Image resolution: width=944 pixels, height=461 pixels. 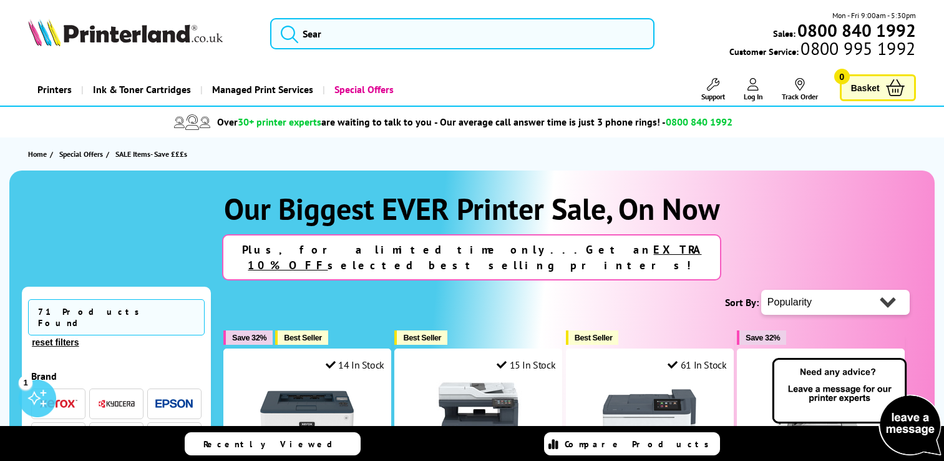 What do you see at coordinates (823, 50) in the screenshot?
I see `span: Customer Service:` at bounding box center [823, 50].